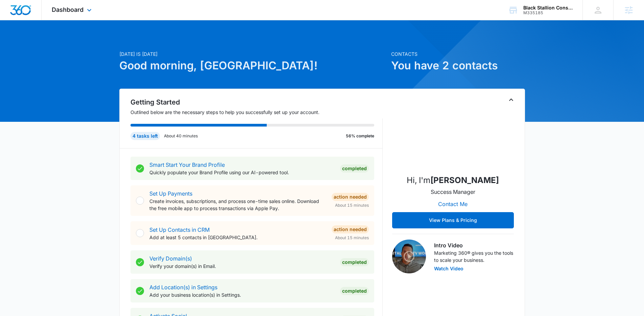 The width and height of the screenshot is (644, 316). Describe the element at coordinates (184, 287) in the screenshot. I see `a: Add Location(s) in Settings` at that location.